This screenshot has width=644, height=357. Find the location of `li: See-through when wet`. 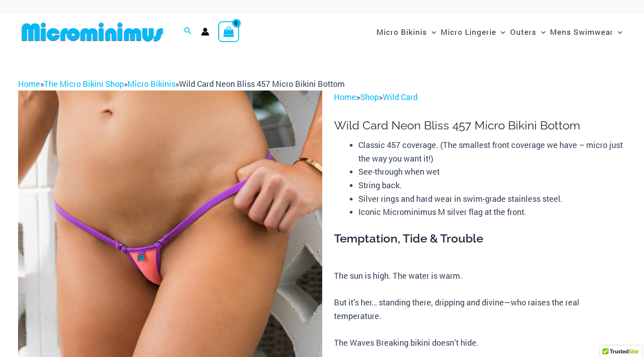

li: See-through when wet is located at coordinates (492, 172).